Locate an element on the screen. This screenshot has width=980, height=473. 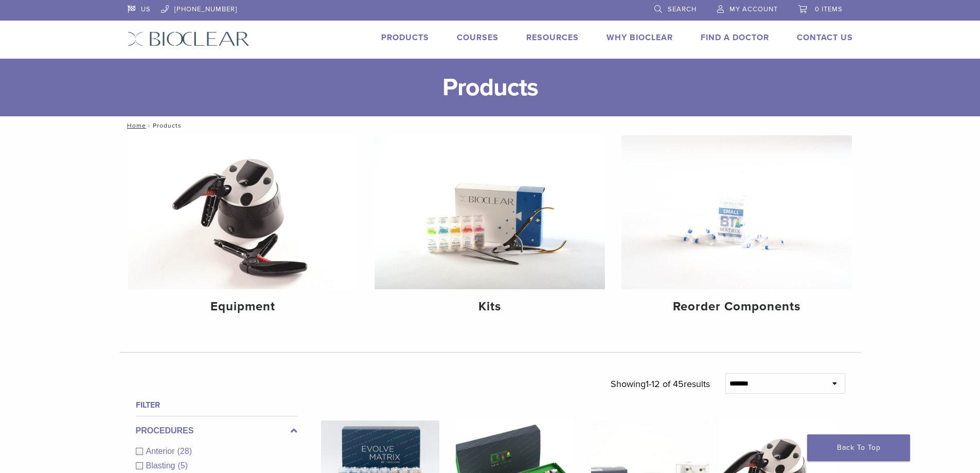
label: Procedures is located at coordinates (217, 431).